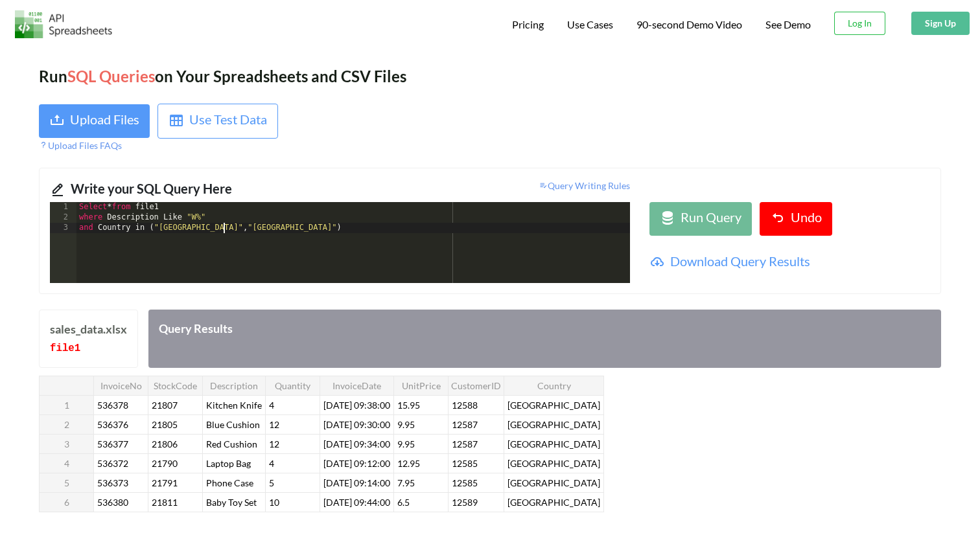 The height and width of the screenshot is (533, 980). Describe the element at coordinates (67, 424) in the screenshot. I see `th: 2` at that location.